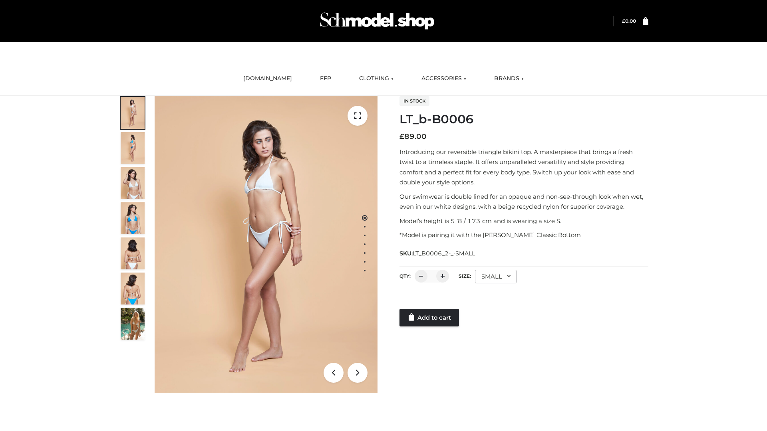 The image size is (767, 431). What do you see at coordinates (465, 276) in the screenshot?
I see `label: Size:` at bounding box center [465, 276].